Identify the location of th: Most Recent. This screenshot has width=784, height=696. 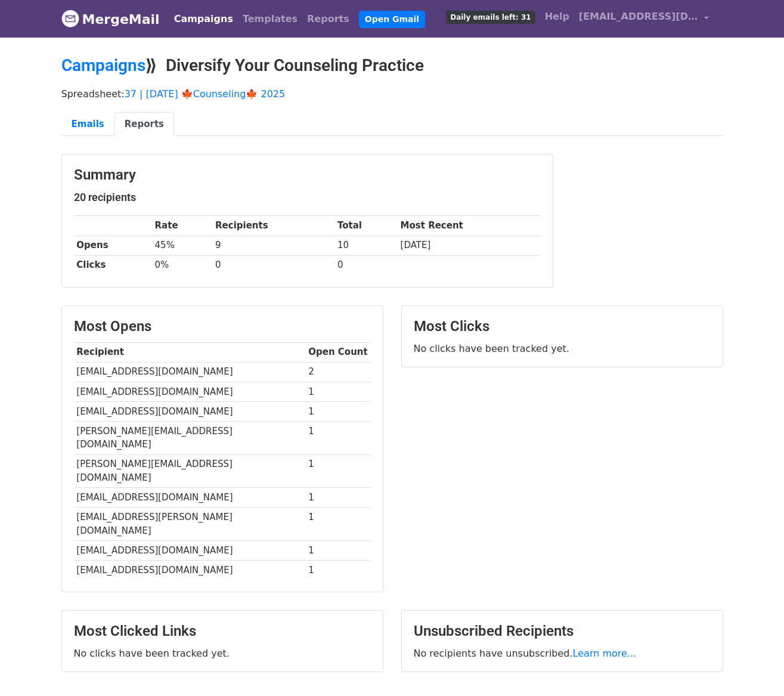
(469, 225).